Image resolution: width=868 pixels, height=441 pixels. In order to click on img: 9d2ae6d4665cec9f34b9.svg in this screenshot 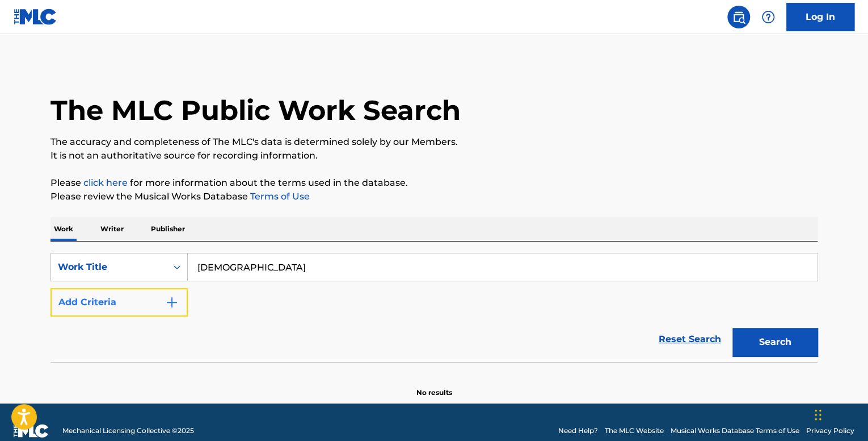, I will do `click(172, 302)`.